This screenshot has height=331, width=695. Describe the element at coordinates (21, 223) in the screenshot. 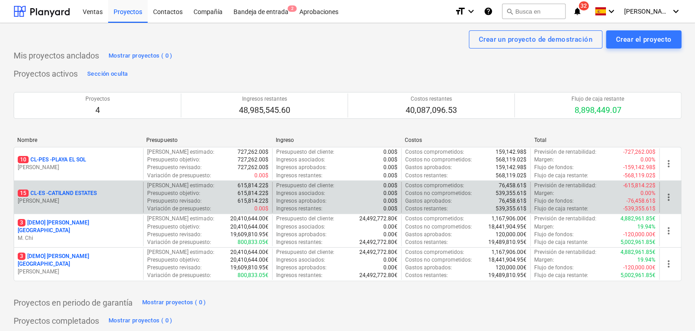

I see `span: 3` at that location.